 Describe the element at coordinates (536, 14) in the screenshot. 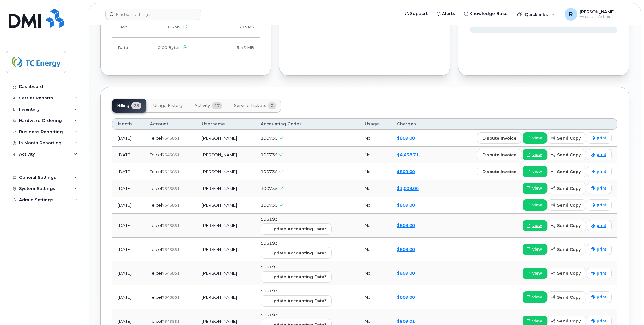

I see `span: Quicklinks` at that location.